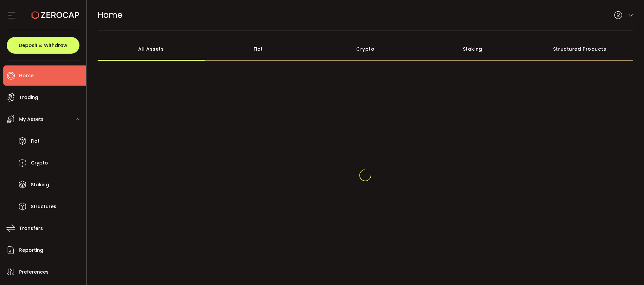 Image resolution: width=644 pixels, height=285 pixels. I want to click on div: Fiat, so click(258, 49).